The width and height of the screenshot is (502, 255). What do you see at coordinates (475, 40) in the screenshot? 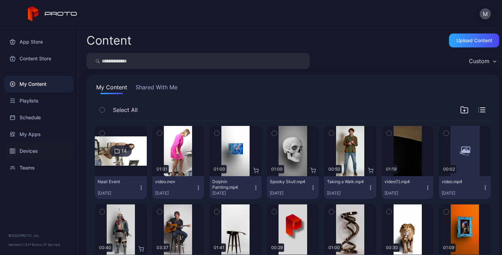
I see `div: Upload Content` at bounding box center [475, 40].